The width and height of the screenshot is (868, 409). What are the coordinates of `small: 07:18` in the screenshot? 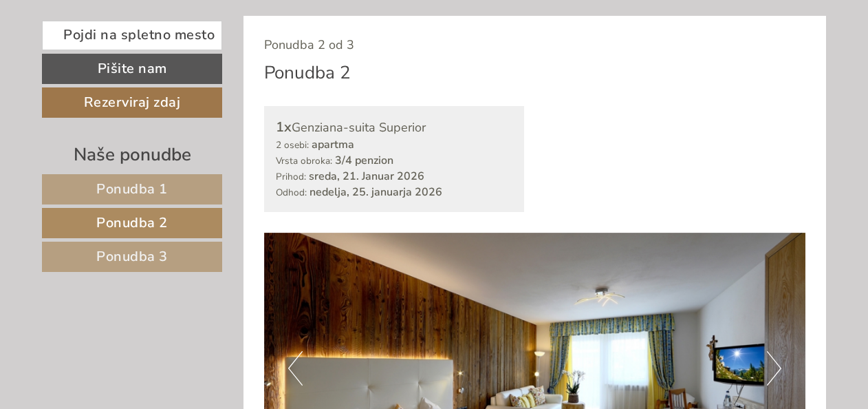 It's located at (90, 71).